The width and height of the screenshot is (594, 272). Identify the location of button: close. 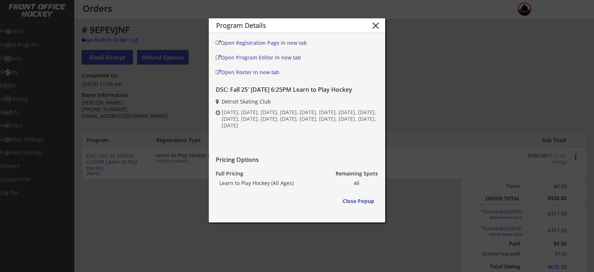
(375, 26).